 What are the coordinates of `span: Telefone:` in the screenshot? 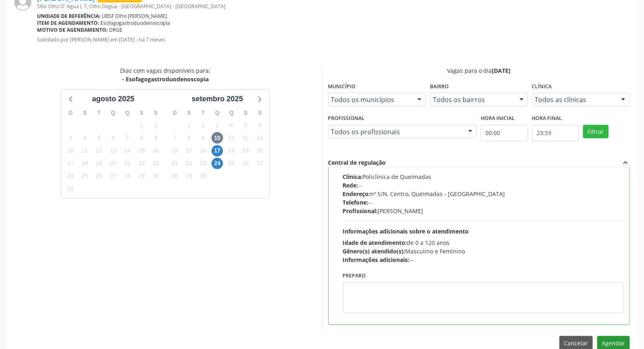 It's located at (356, 202).